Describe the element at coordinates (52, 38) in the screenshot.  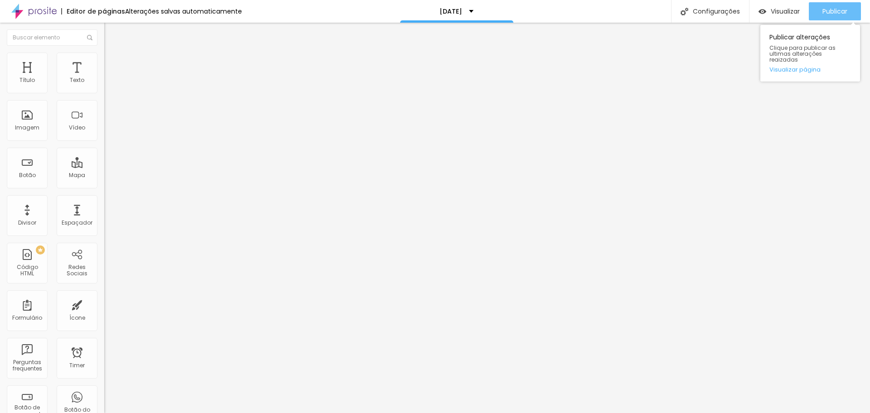
I see `input: Buscar elemento` at that location.